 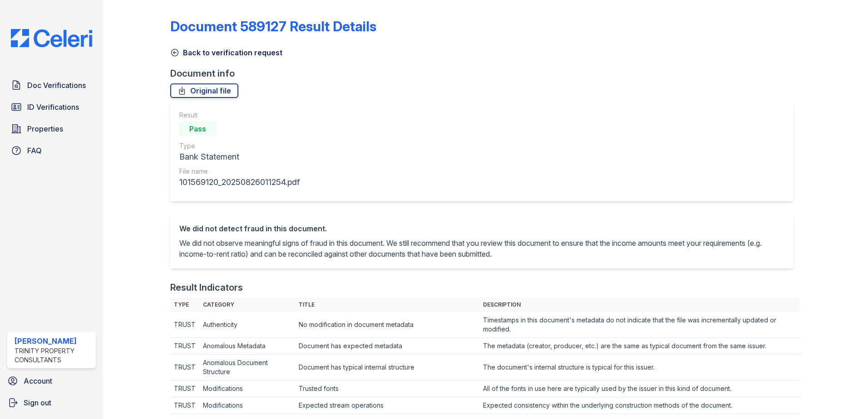 What do you see at coordinates (640, 305) in the screenshot?
I see `th: Description` at bounding box center [640, 305].